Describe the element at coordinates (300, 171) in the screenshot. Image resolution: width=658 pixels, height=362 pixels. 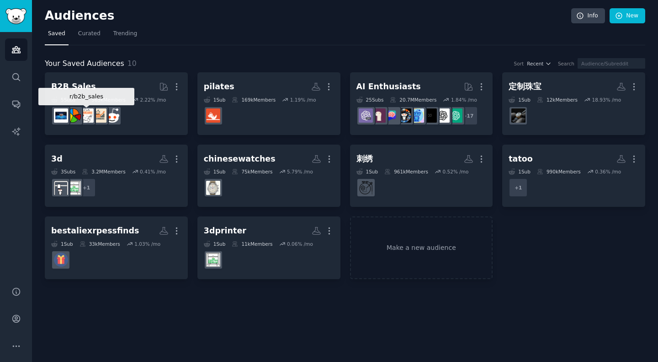
I see `div: 5.79 % /mo` at that location.